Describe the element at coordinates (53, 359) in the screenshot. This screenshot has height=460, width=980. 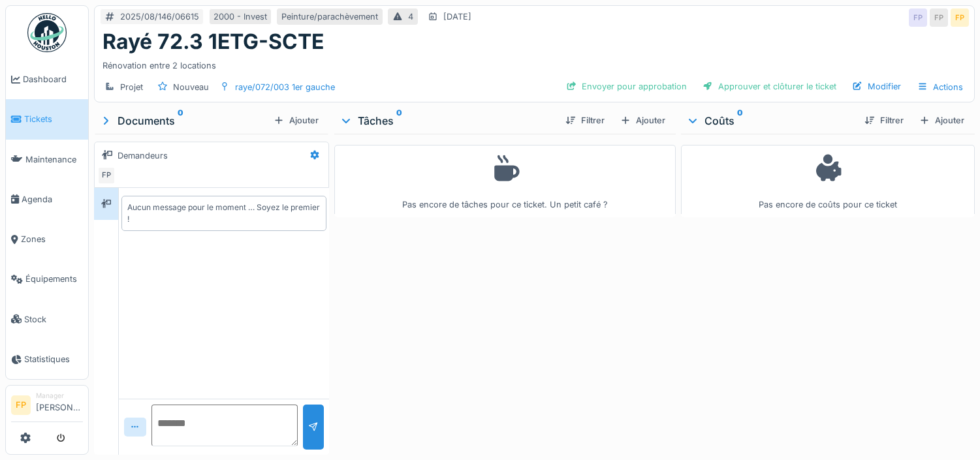
I see `span: Statistiques` at that location.